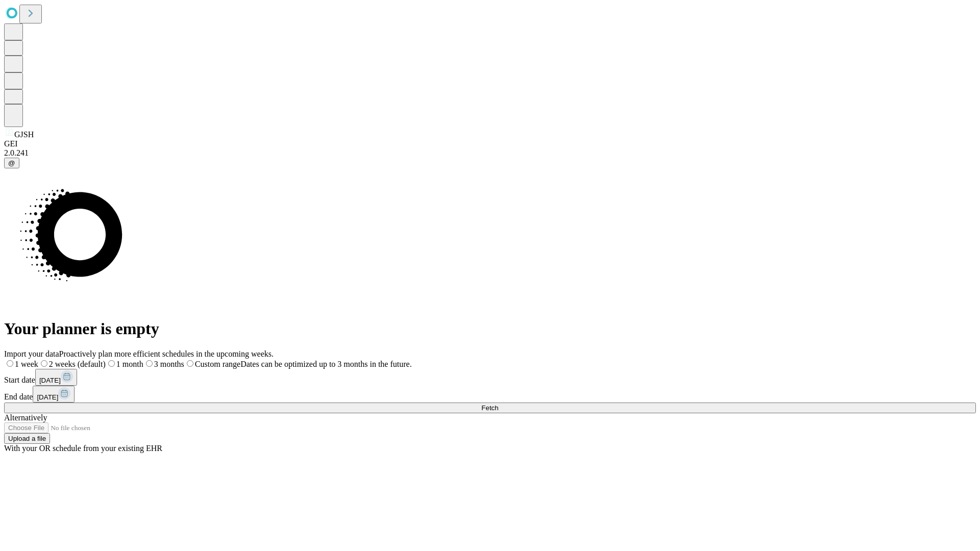  Describe the element at coordinates (326, 364) in the screenshot. I see `span: Dates can be optimized up to 3 months in the future.` at that location.